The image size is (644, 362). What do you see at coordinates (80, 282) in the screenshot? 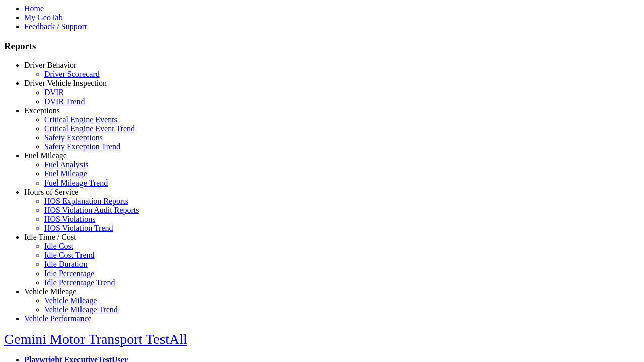
I see `a: Idle Percentage Trend` at bounding box center [80, 282].